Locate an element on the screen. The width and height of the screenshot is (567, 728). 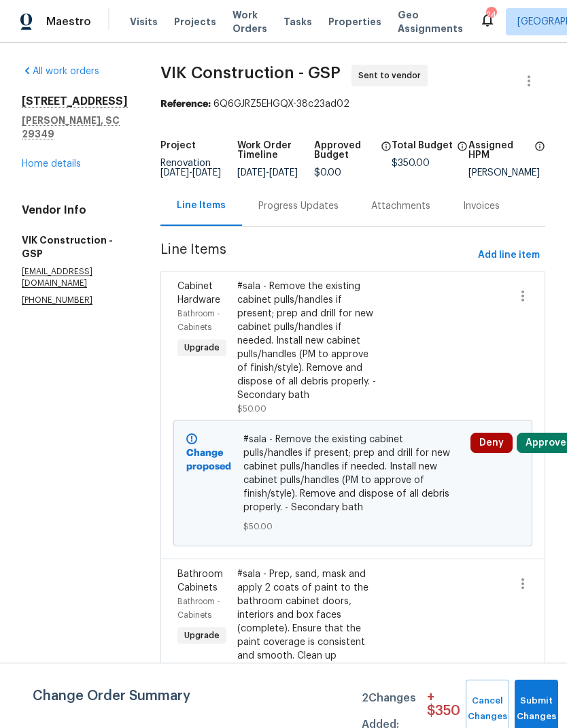
div: Invoices is located at coordinates (481, 206).